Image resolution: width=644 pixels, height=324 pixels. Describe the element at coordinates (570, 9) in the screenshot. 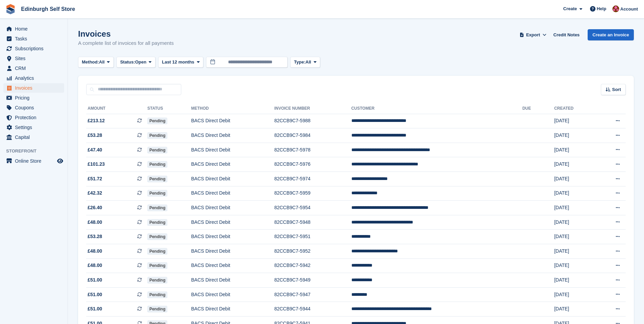

I see `span: Create` at that location.